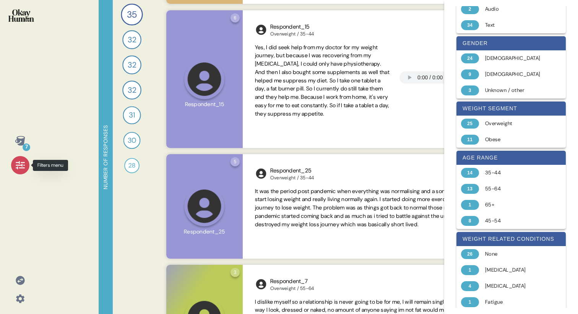 The width and height of the screenshot is (578, 314). I want to click on div: weight segment, so click(511, 108).